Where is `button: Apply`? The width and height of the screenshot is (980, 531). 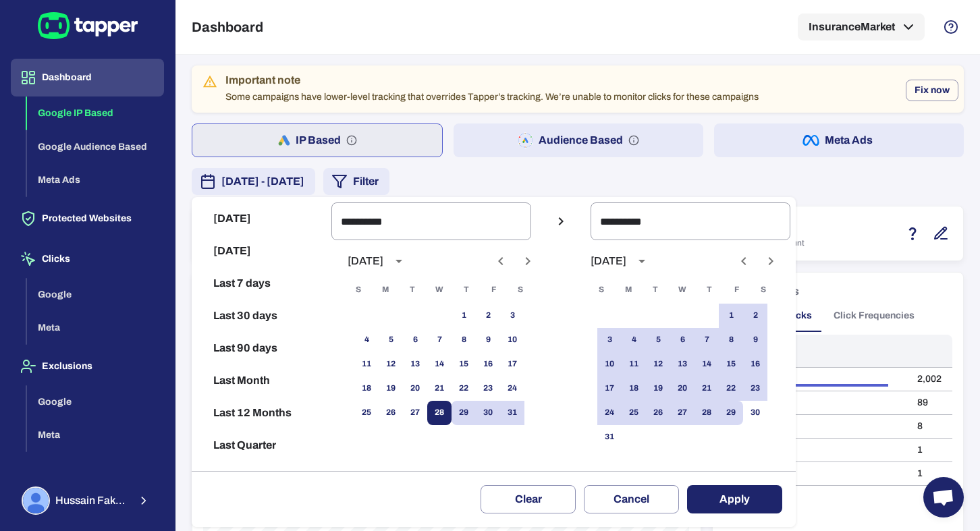 button: Apply is located at coordinates (734, 499).